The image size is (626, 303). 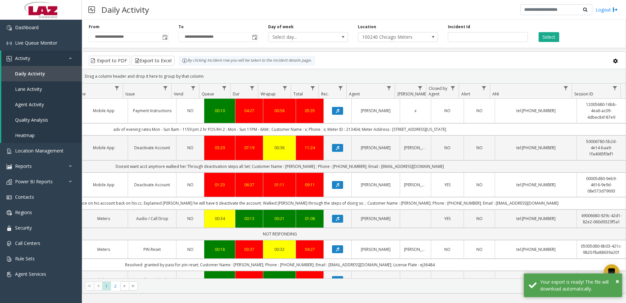 I want to click on span: Go to the last page, so click(x=133, y=286).